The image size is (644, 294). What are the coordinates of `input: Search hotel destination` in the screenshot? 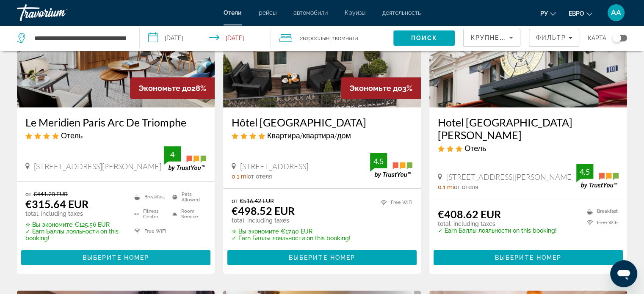 It's located at (80, 38).